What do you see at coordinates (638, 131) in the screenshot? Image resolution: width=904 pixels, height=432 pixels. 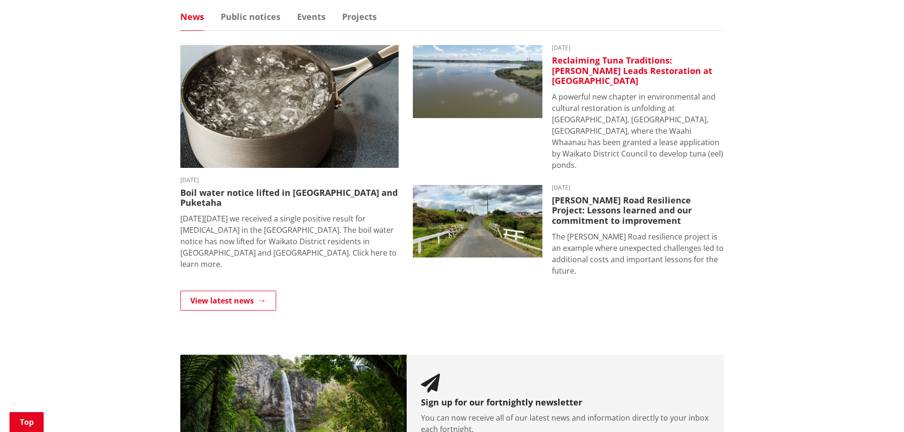 I see `p: A powerful new chapter in environmental and cultural restoration is unfolding at [GEOGRAPHIC_DATA...` at bounding box center [638, 131].